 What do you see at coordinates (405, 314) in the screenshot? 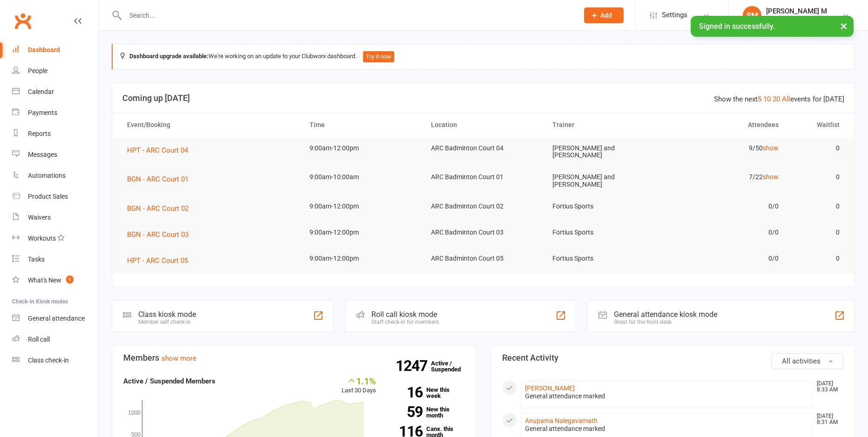
I see `div: Roll call kiosk mode` at bounding box center [405, 314].